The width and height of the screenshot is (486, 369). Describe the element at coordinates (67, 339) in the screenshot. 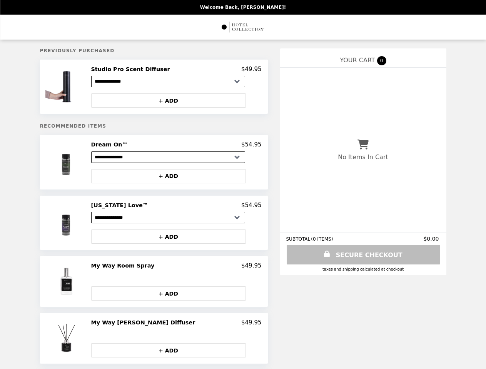

I see `img: My Way Reed Diffuser` at that location.